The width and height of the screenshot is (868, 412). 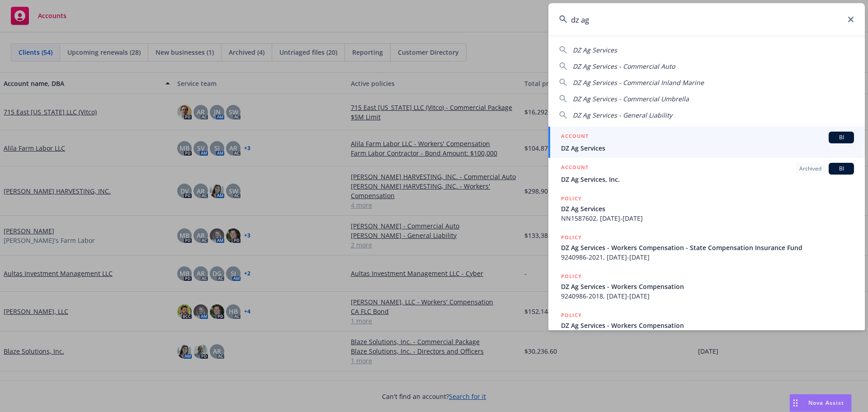 What do you see at coordinates (826, 402) in the screenshot?
I see `span: Nova Assist` at bounding box center [826, 402].